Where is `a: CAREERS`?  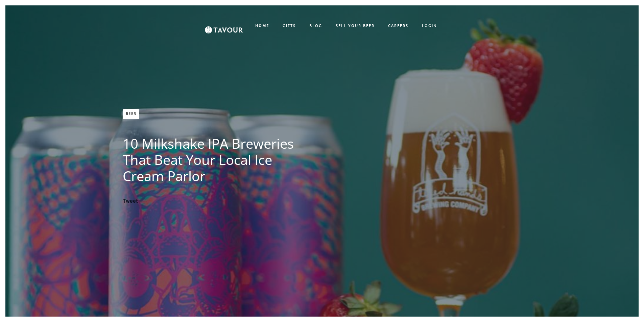 a: CAREERS is located at coordinates (398, 25).